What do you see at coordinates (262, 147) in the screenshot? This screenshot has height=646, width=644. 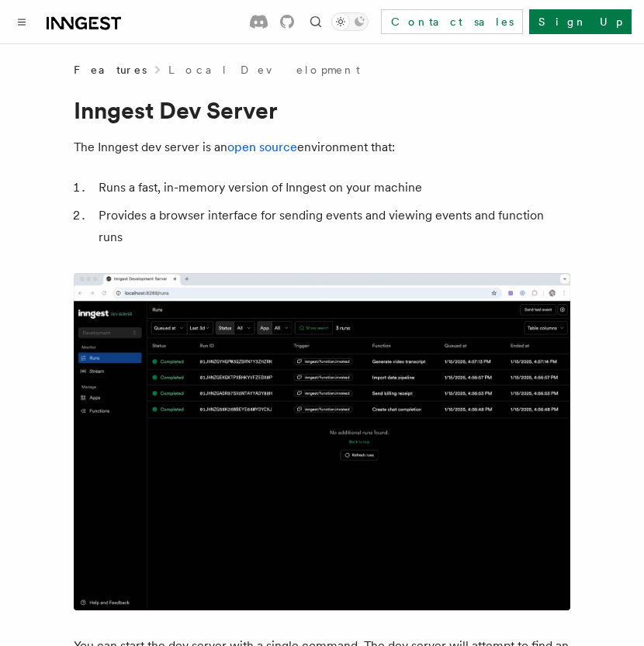 I see `a: open source` at bounding box center [262, 147].